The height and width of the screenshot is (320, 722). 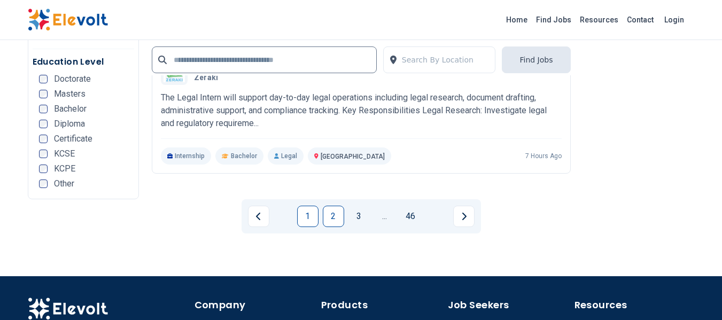 What do you see at coordinates (69, 94) in the screenshot?
I see `span: Masters` at bounding box center [69, 94].